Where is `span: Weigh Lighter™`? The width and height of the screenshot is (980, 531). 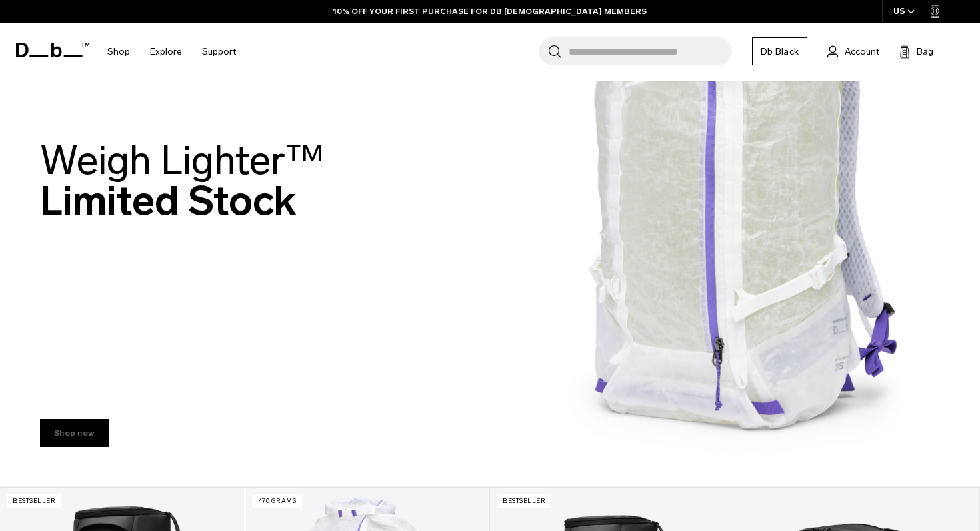
span: Weigh Lighter™ is located at coordinates (182, 160).